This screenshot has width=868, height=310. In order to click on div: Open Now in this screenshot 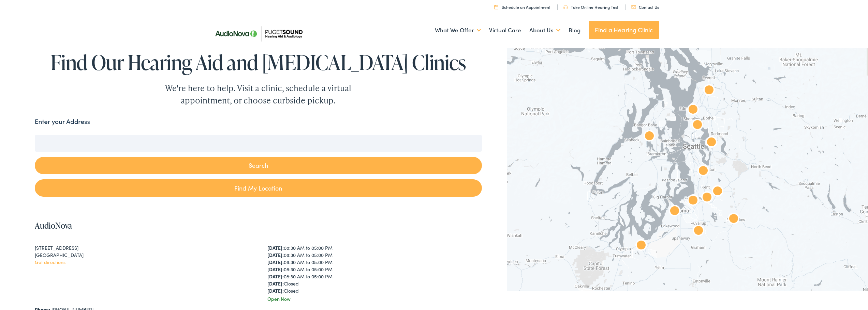, I will do `click(375, 299)`.